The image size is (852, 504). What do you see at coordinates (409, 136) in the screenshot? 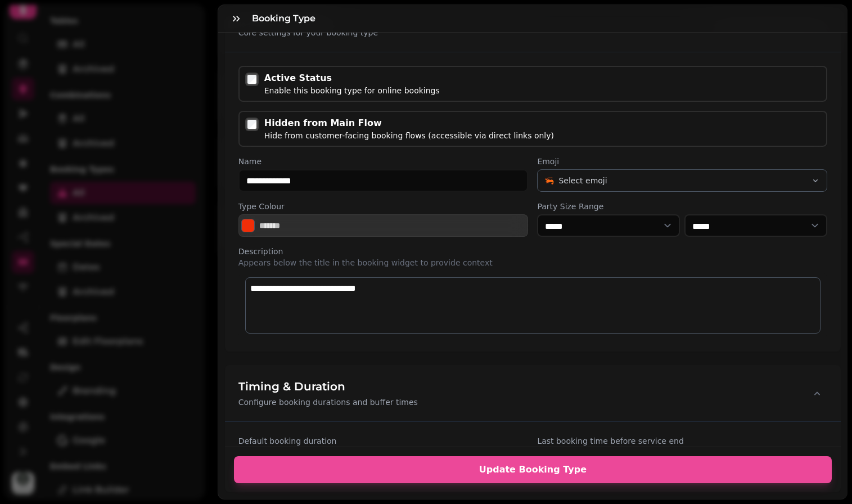
I see `div: Hide from customer-facing booking flows (accessible via direct links only)` at bounding box center [409, 136].